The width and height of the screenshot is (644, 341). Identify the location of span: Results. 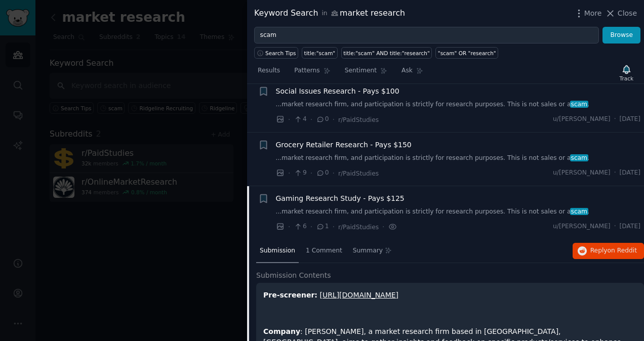
(269, 71).